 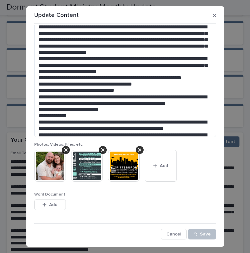 I want to click on p: Update Content, so click(x=56, y=15).